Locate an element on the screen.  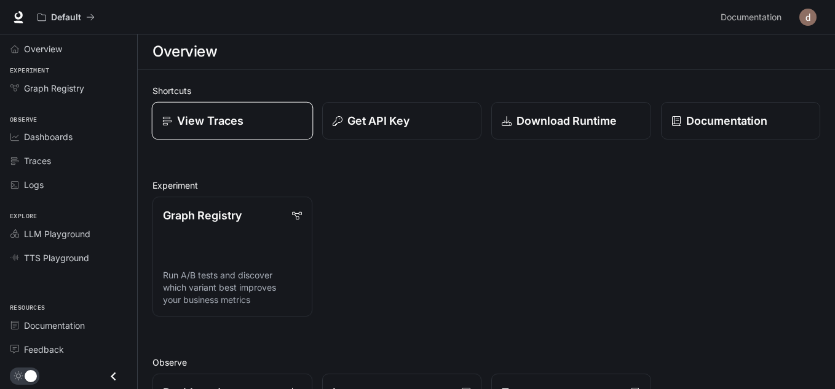
span: Logs is located at coordinates (34, 184).